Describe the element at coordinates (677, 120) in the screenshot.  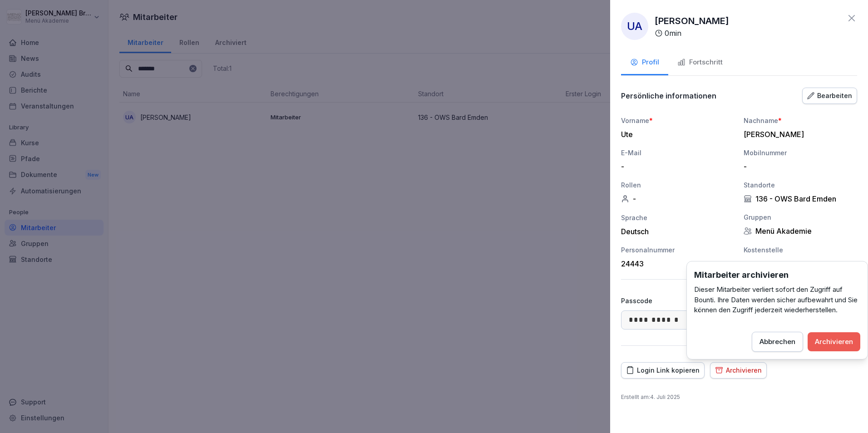
I see `div: Vorname` at that location.